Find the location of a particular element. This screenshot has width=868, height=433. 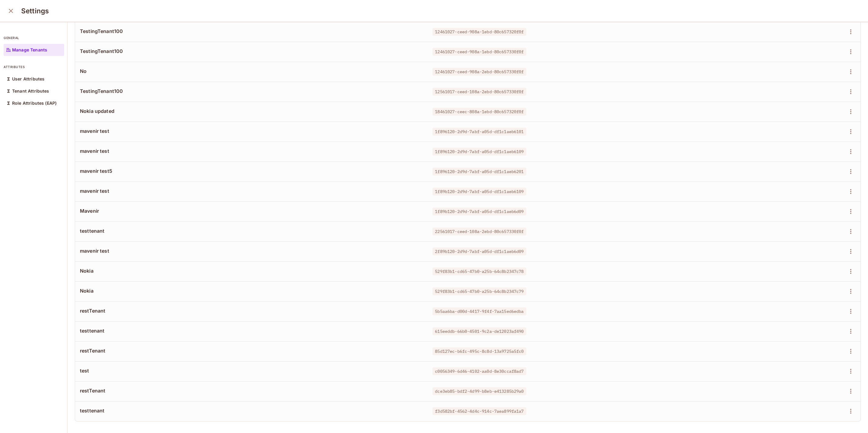

span: Mavenir is located at coordinates (251, 211).